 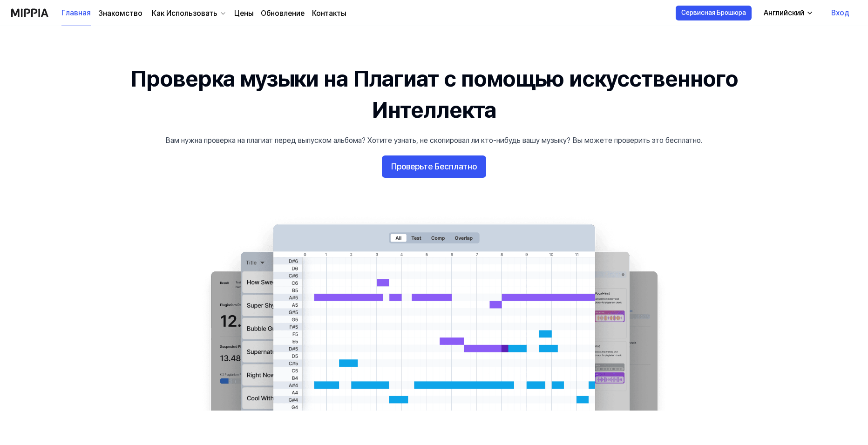 What do you see at coordinates (714, 13) in the screenshot?
I see `a: Сервисная Брошюра` at bounding box center [714, 13].